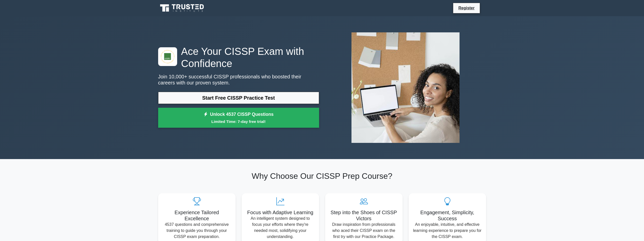 Image resolution: width=644 pixels, height=241 pixels. Describe the element at coordinates (238, 58) in the screenshot. I see `h1: Ace Your CISSP Exam with Confidence` at that location.